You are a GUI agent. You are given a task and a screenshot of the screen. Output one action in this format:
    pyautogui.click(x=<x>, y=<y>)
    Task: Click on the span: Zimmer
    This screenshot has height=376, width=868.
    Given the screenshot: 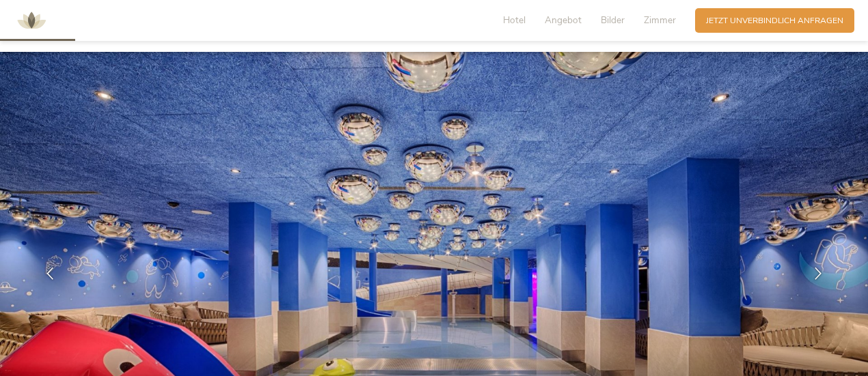 What is the action you would take?
    pyautogui.click(x=659, y=20)
    